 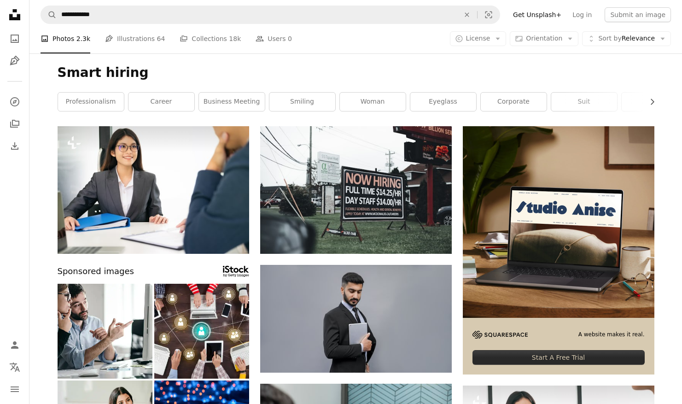 What do you see at coordinates (15, 61) in the screenshot?
I see `a: Illustrations` at bounding box center [15, 61].